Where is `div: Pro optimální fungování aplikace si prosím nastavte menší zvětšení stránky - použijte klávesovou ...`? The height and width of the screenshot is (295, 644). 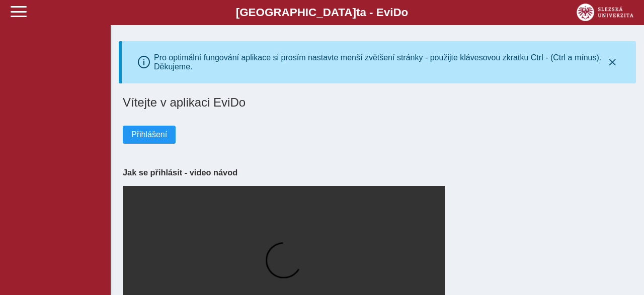
div: Pro optimální fungování aplikace si prosím nastavte menší zvětšení stránky - použijte klávesovou ... is located at coordinates (379, 62).